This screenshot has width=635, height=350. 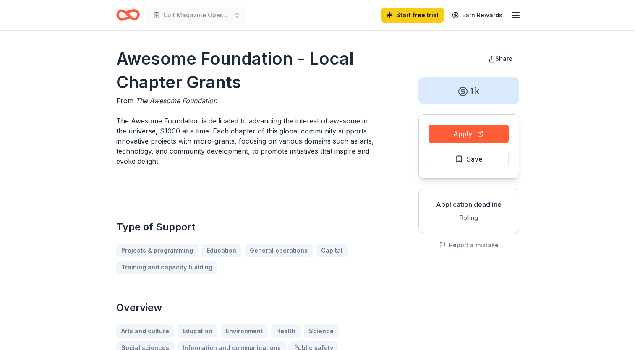 What do you see at coordinates (475, 159) in the screenshot?
I see `span: Save` at bounding box center [475, 159].